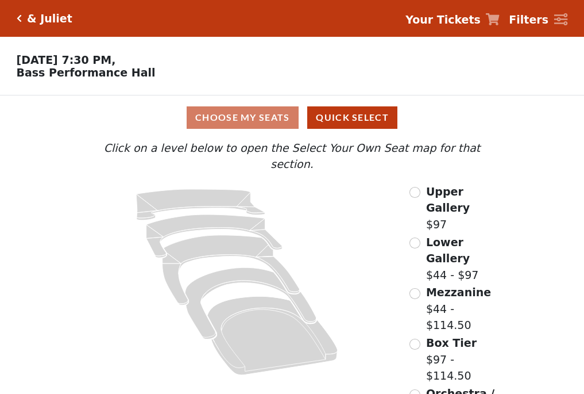 Image resolution: width=584 pixels, height=394 pixels. Describe the element at coordinates (49, 18) in the screenshot. I see `h5: & Juliet` at that location.